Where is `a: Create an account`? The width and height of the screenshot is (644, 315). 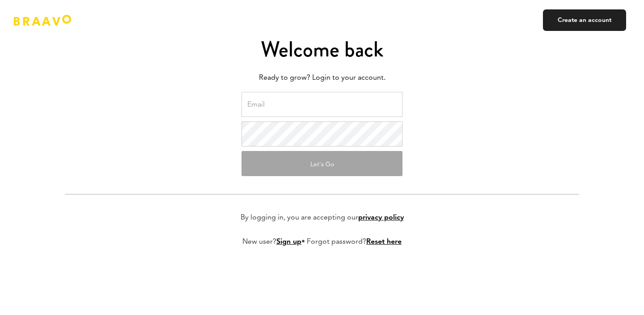
a: Create an account is located at coordinates (585, 20).